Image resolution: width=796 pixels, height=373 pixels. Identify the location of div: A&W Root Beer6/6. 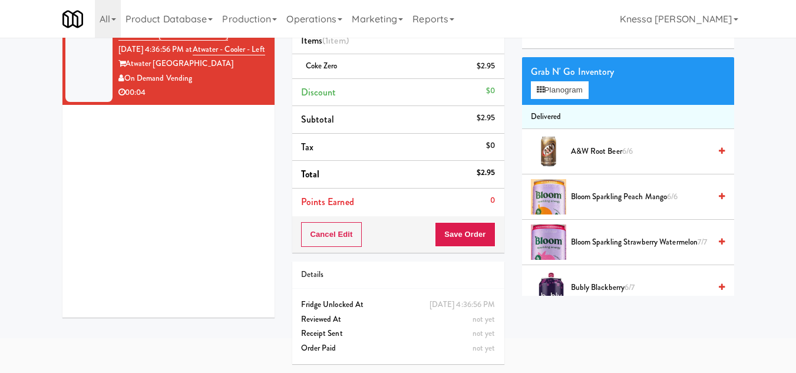
(646, 151).